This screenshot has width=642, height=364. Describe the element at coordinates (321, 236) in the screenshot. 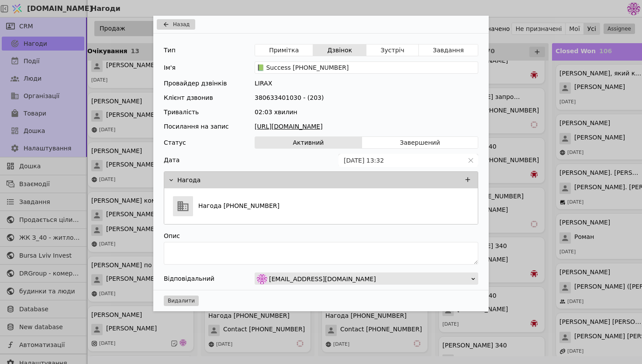

I see `div: Опис` at that location.